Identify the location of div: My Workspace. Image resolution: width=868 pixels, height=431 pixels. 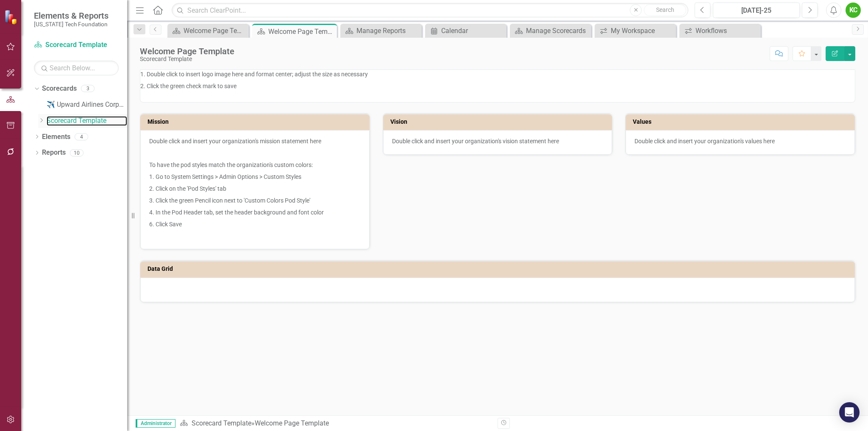
(642, 31).